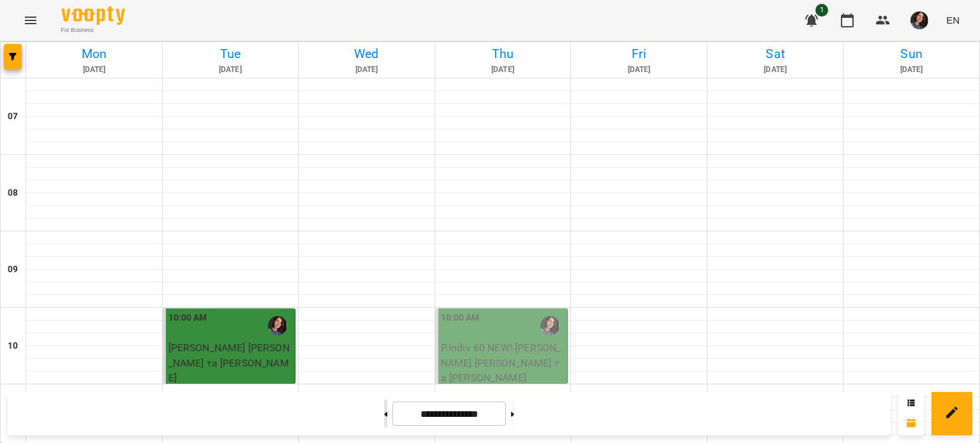  What do you see at coordinates (952, 19) in the screenshot?
I see `button: EN` at bounding box center [952, 19].